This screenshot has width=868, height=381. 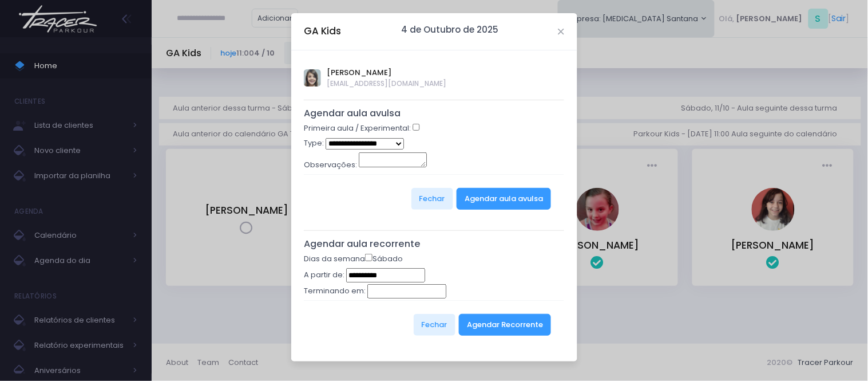 What do you see at coordinates (505, 324) in the screenshot?
I see `button: Agendar Recorrente` at bounding box center [505, 324].